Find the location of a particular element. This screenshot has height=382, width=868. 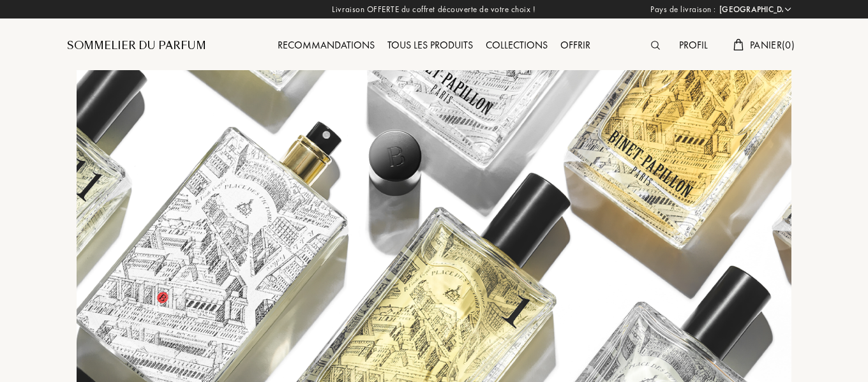

div: Offrir is located at coordinates (575, 46).